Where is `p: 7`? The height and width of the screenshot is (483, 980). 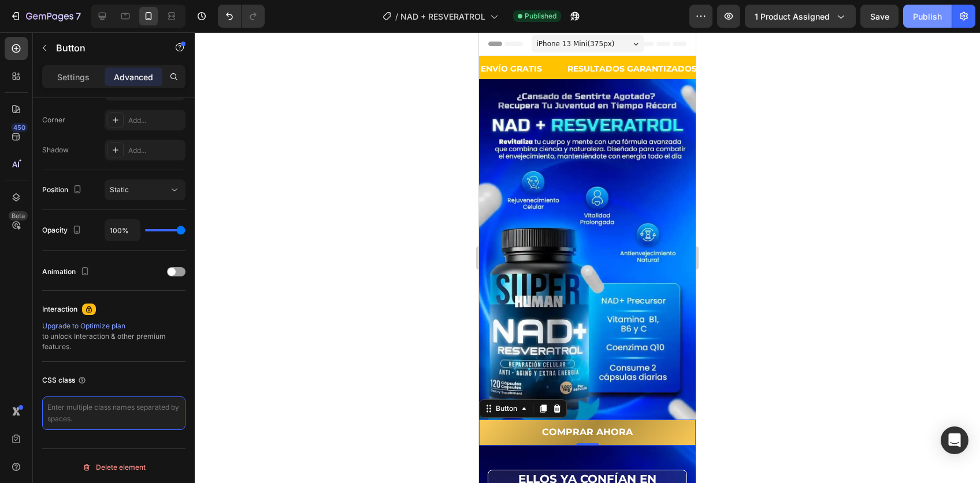
p: 7 is located at coordinates (78, 16).